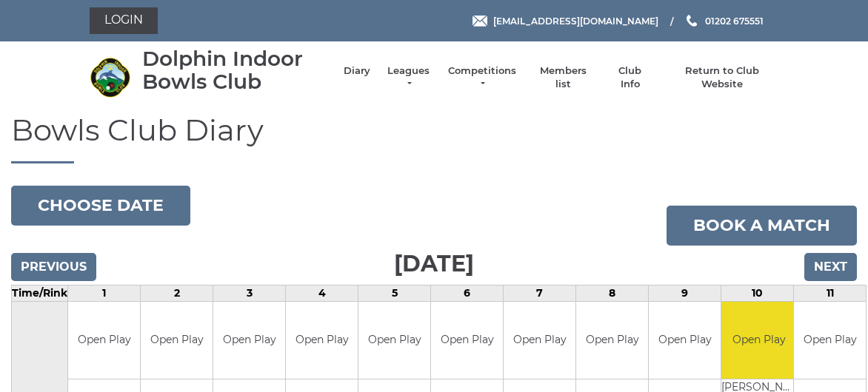 This screenshot has width=868, height=392. What do you see at coordinates (761, 226) in the screenshot?
I see `a: Book a match` at bounding box center [761, 226].